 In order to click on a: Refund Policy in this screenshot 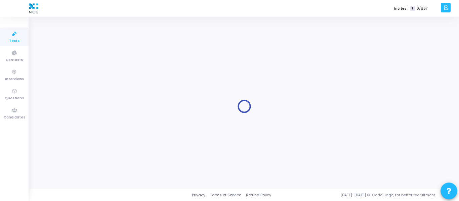, I will do `click(258, 195)`.